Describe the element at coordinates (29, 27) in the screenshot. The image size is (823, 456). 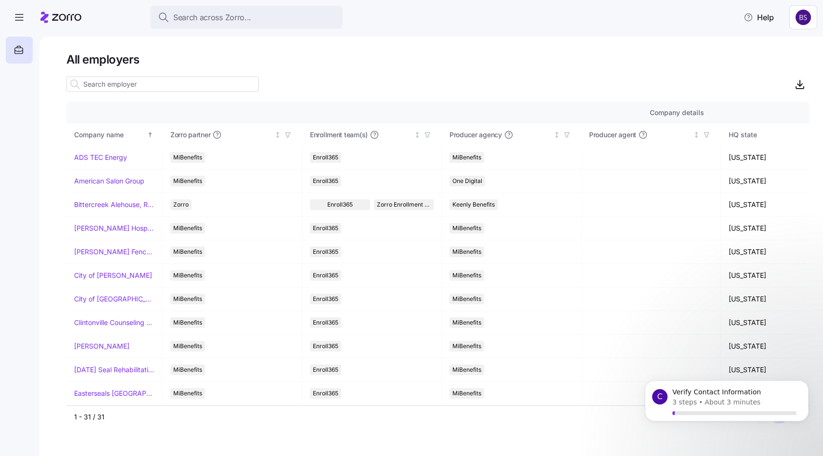
I see `div: Checklist` at that location.